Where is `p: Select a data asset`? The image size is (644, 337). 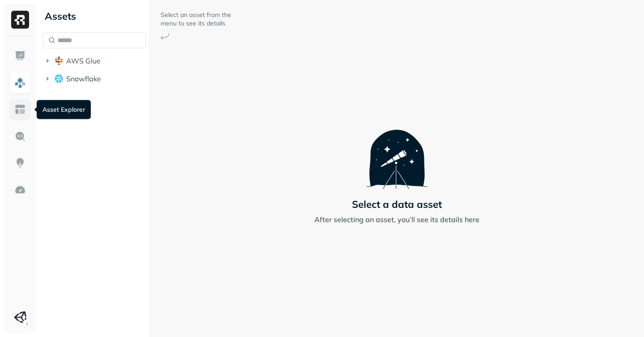 p: Select a data asset is located at coordinates (397, 204).